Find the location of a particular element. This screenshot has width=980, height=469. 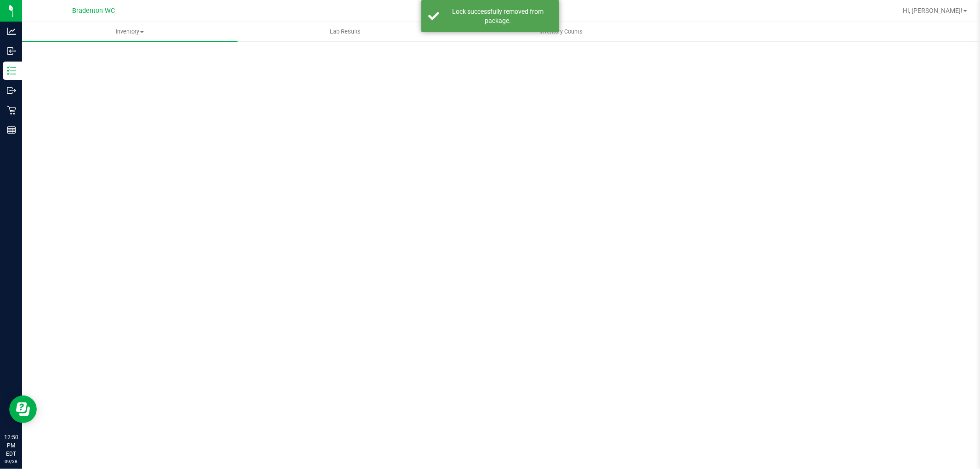

inline-svg: Inbound is located at coordinates (11, 51).